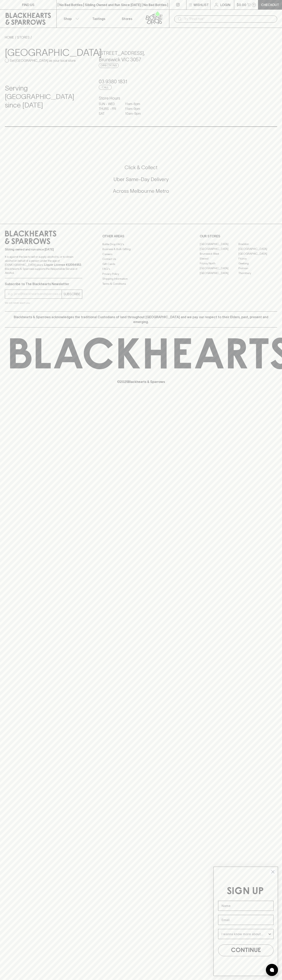 This screenshot has height=980, width=282. I want to click on p: 0, so click(254, 5).